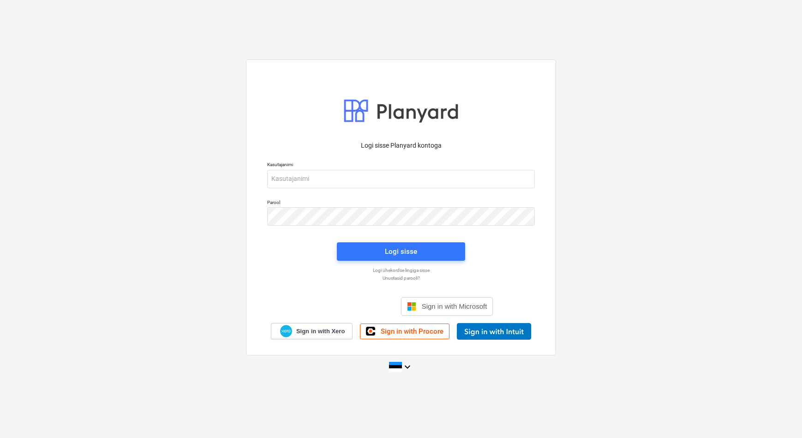  Describe the element at coordinates (401, 270) in the screenshot. I see `p: Logi ühekordse lingiga sisse` at that location.